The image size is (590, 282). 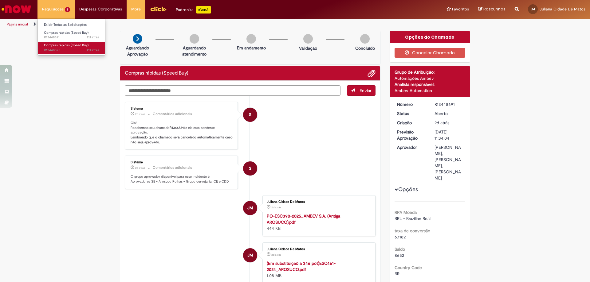 I want to click on b: R13448691, so click(x=177, y=128).